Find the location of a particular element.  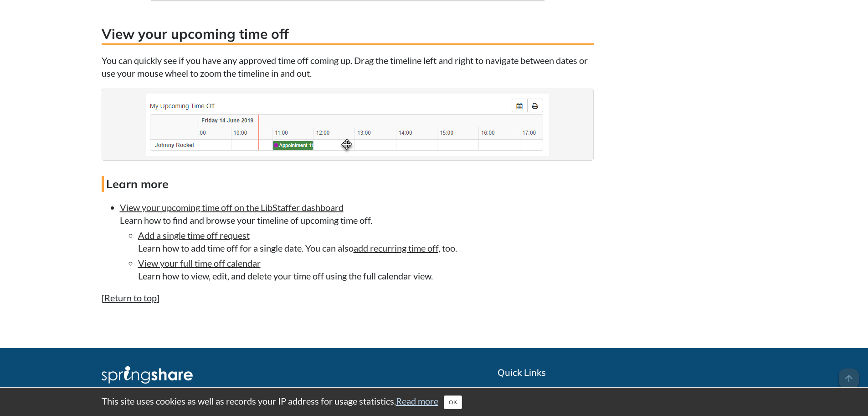

img: The My Upcoming Time Off timeline is located at coordinates (347, 125).